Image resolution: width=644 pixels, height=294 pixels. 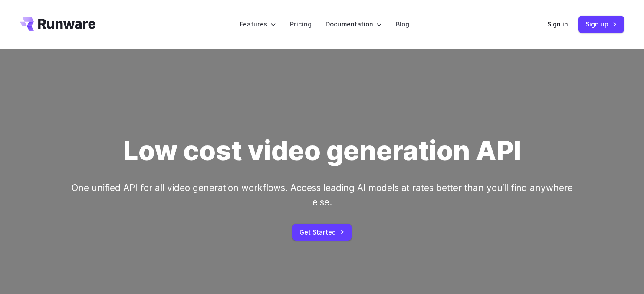 What do you see at coordinates (354, 24) in the screenshot?
I see `label: Documentation` at bounding box center [354, 24].